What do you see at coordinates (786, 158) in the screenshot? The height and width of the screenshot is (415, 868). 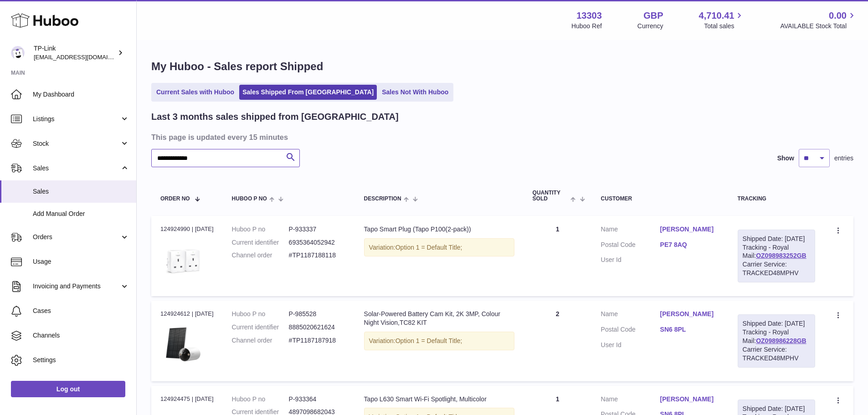 I see `label: Show` at bounding box center [786, 158].